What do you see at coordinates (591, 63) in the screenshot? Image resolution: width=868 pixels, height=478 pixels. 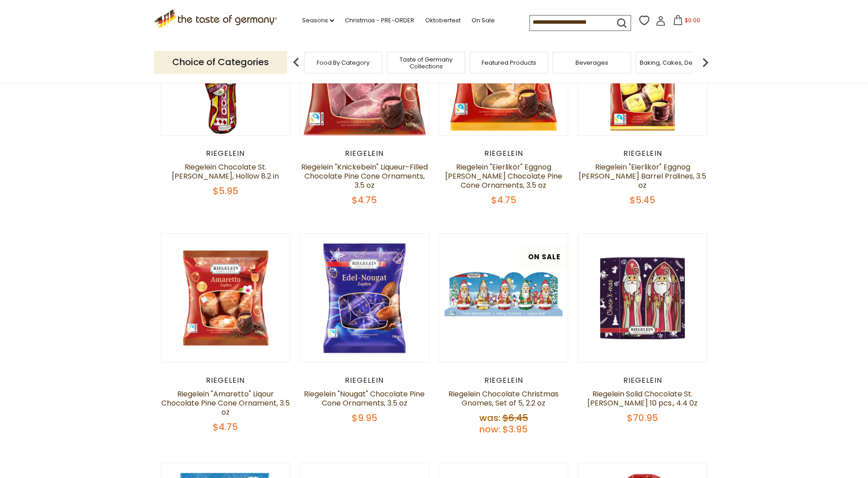 I see `a: Beverages` at bounding box center [591, 63].